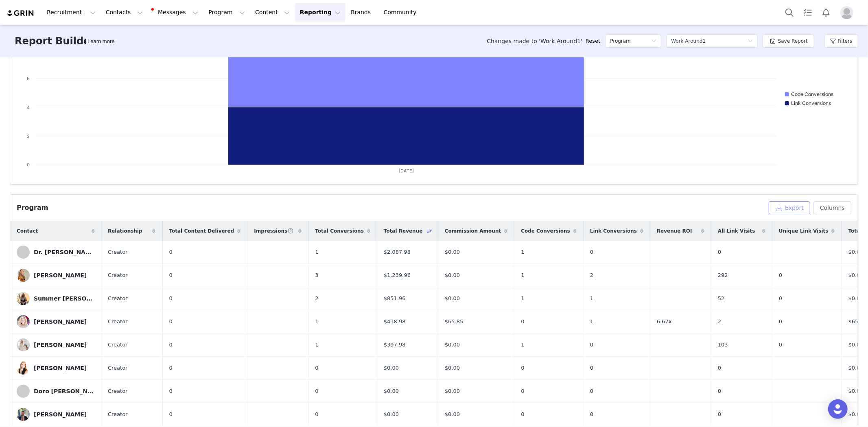  I want to click on a: Tasks, so click(808, 12).